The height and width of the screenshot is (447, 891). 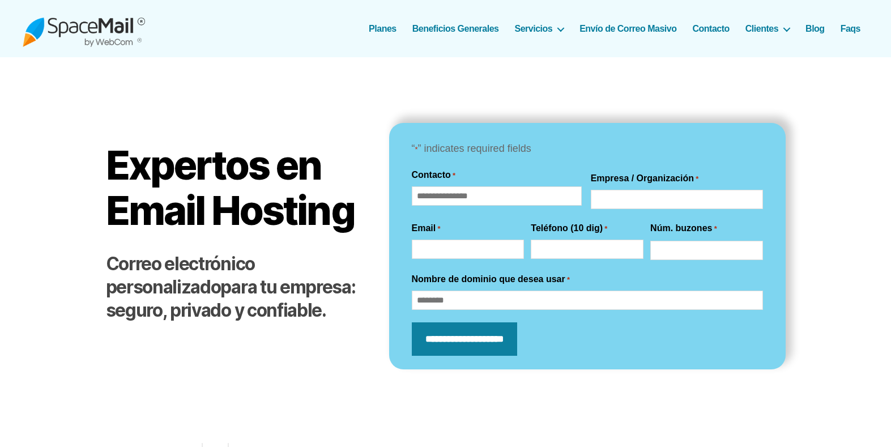 I want to click on a: Clientes, so click(x=767, y=28).